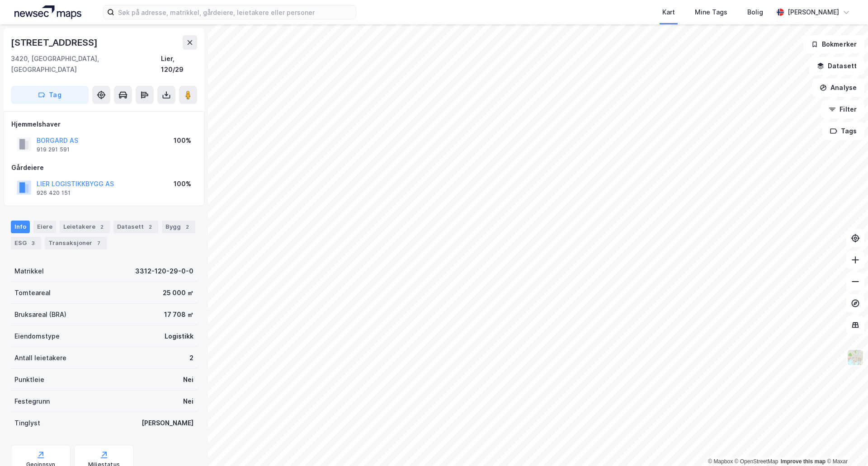 The image size is (868, 466). I want to click on div: 3, so click(33, 243).